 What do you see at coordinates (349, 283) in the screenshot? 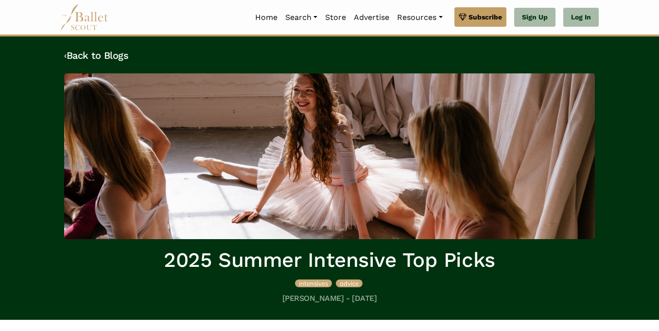
I see `span: advice` at bounding box center [349, 283].